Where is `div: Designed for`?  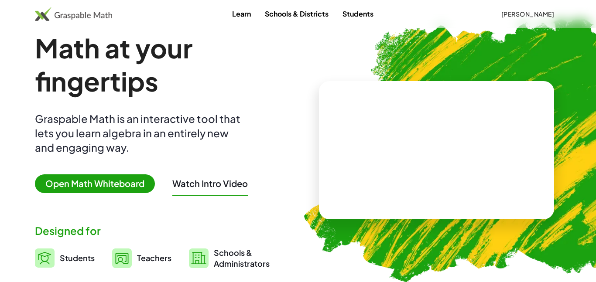
div: Designed for is located at coordinates (159, 231).